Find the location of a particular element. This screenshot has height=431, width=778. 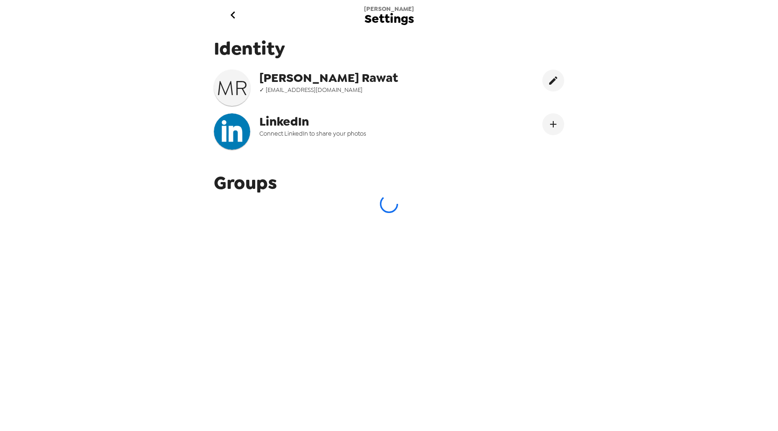

h3: M R is located at coordinates (232, 88).